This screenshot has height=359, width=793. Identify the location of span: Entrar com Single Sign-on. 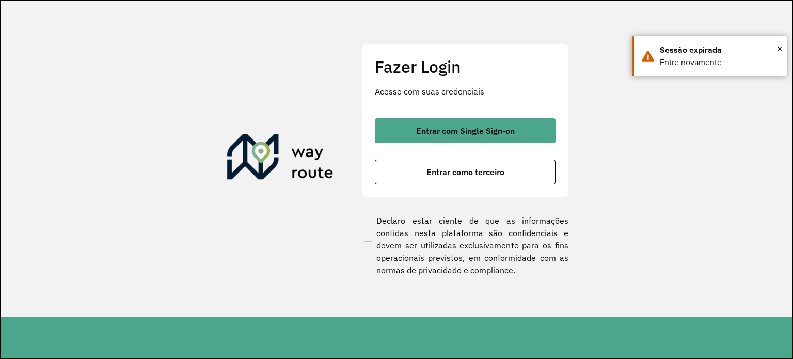
(465, 131).